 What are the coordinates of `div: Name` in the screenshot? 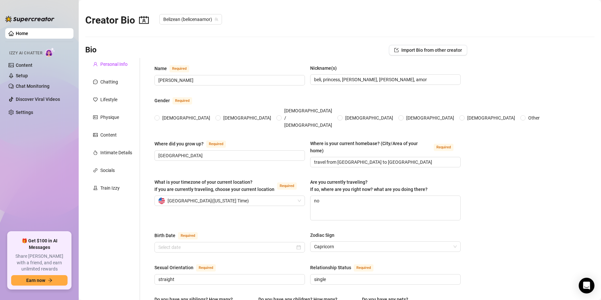 It's located at (161, 69).